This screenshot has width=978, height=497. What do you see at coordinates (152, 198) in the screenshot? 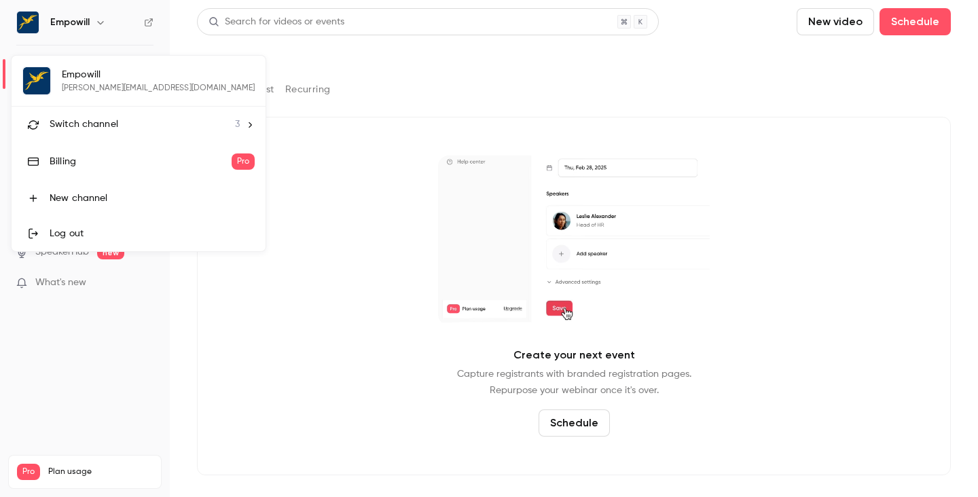
I see `div: New channel` at bounding box center [152, 198].